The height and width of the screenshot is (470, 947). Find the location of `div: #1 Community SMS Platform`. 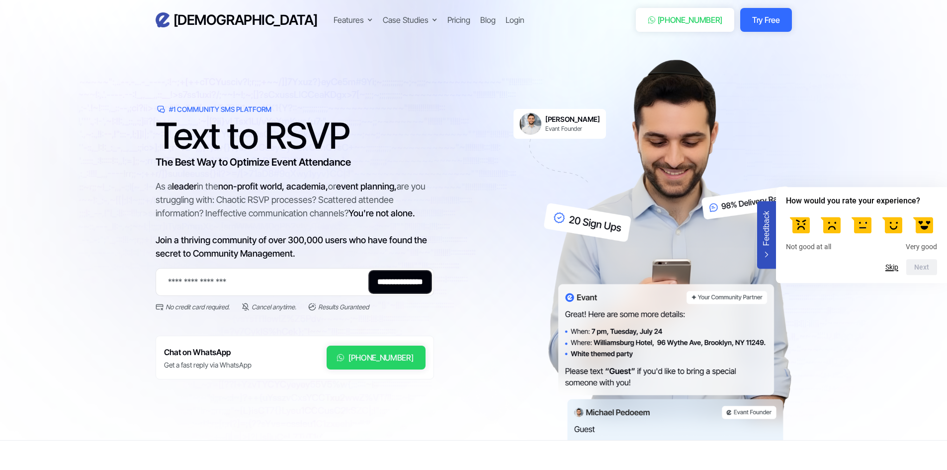

div: #1 Community SMS Platform is located at coordinates (220, 109).